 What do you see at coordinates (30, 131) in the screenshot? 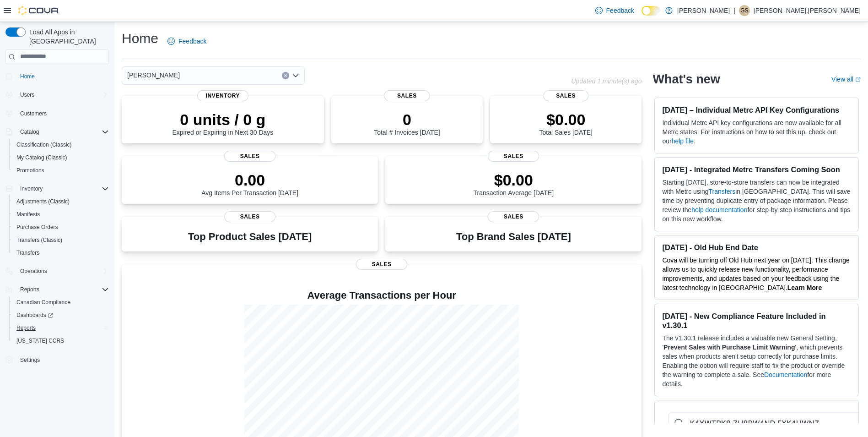
I see `span: Catalog` at bounding box center [30, 131].